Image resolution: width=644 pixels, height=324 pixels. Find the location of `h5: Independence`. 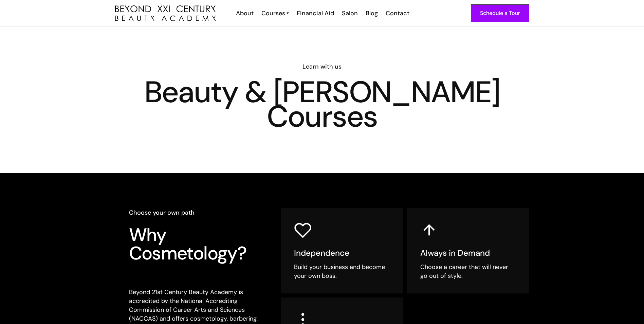

h5: Independence is located at coordinates (342, 253).